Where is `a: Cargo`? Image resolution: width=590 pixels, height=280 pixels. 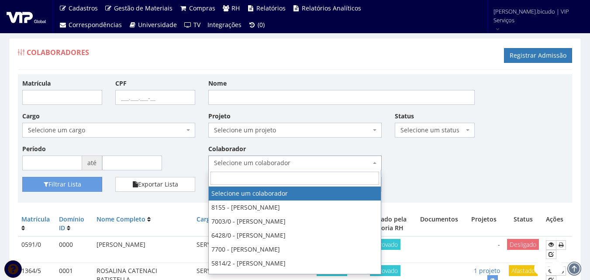
a: Cargo is located at coordinates (205, 219).